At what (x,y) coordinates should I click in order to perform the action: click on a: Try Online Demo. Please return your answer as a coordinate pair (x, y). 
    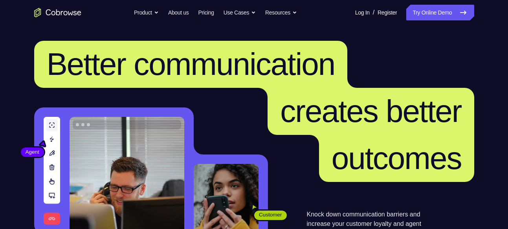
    Looking at the image, I should click on (440, 13).